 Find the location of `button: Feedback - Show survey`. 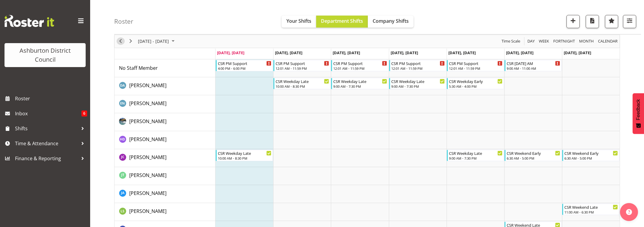

button: Feedback - Show survey is located at coordinates (638, 114).